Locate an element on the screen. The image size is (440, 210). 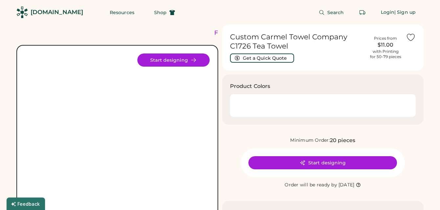
div: White is located at coordinates (242, 106).